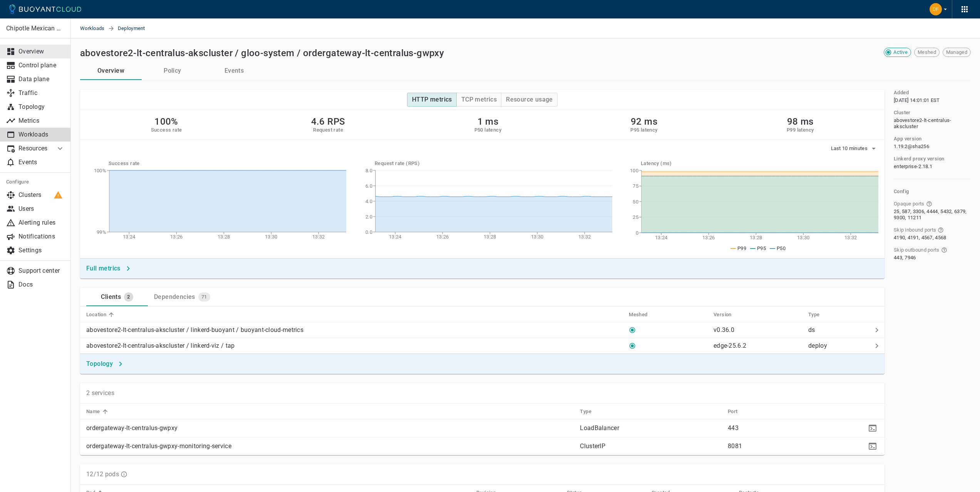 The height and width of the screenshot is (492, 980). What do you see at coordinates (42, 121) in the screenshot?
I see `p: Metrics` at bounding box center [42, 121].